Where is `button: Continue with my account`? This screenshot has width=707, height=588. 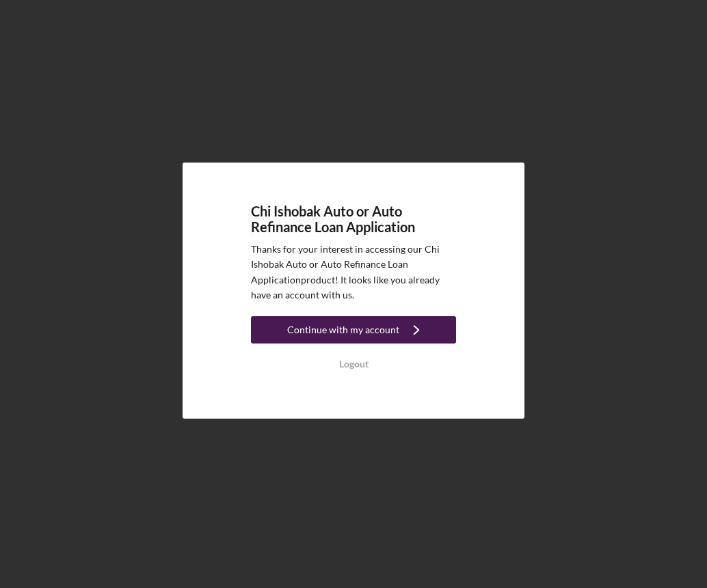
button: Continue with my account is located at coordinates (354, 330).